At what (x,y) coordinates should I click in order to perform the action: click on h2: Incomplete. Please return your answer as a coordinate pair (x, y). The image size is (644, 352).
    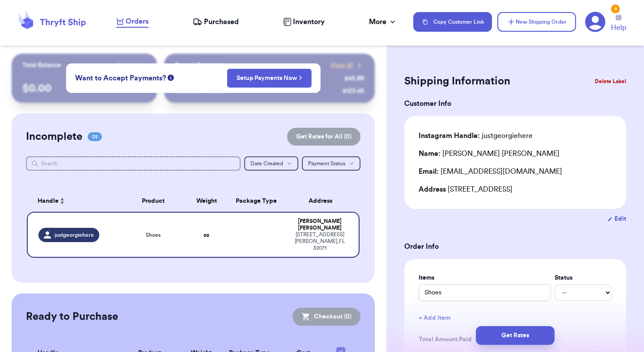
    Looking at the image, I should click on (54, 136).